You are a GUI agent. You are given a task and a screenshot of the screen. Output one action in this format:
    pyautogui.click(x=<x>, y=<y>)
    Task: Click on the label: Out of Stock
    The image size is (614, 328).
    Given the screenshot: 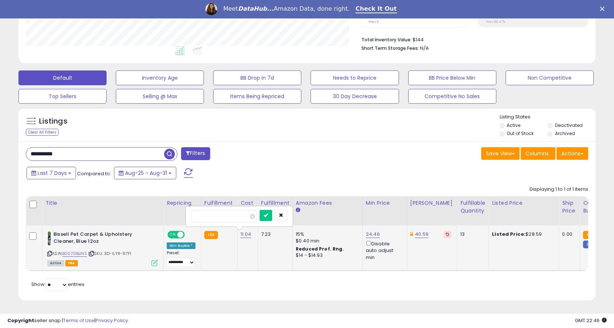 What is the action you would take?
    pyautogui.click(x=520, y=133)
    